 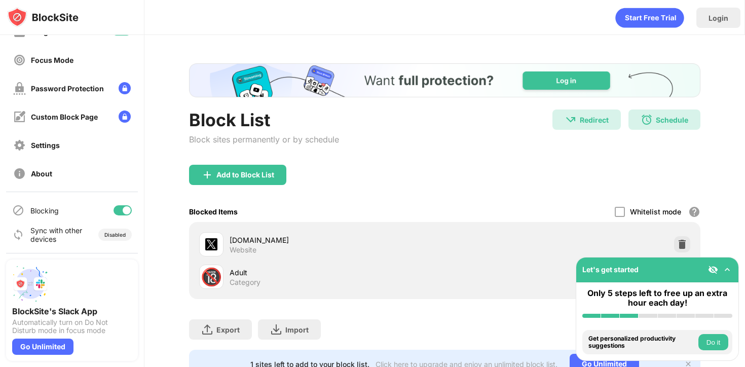 What do you see at coordinates (243, 250) in the screenshot?
I see `div: Website` at bounding box center [243, 250].